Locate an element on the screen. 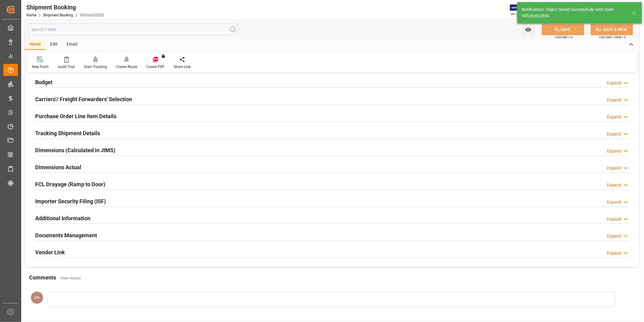 This screenshot has height=322, width=644. input: Search Fields is located at coordinates (133, 29).